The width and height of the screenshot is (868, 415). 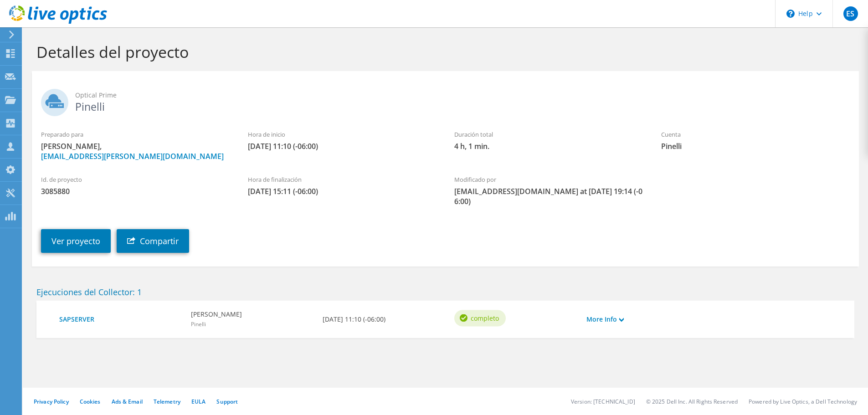 I want to click on a: EULA, so click(x=198, y=401).